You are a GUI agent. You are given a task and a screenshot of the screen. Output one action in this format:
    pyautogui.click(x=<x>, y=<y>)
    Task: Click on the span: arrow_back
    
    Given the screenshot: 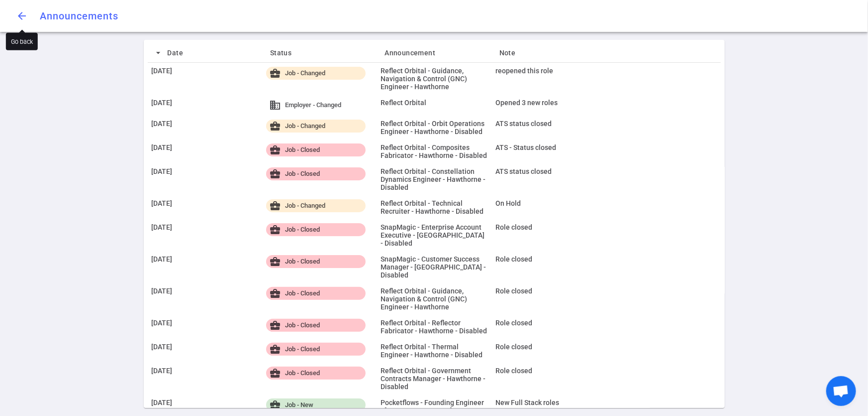 What is the action you would take?
    pyautogui.click(x=22, y=16)
    